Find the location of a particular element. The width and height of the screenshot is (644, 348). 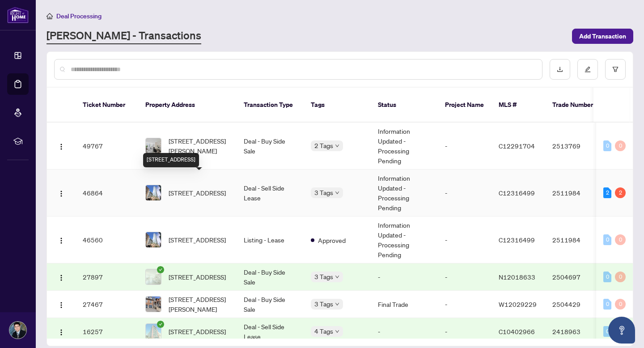

td: Listing - Lease is located at coordinates (270, 240).